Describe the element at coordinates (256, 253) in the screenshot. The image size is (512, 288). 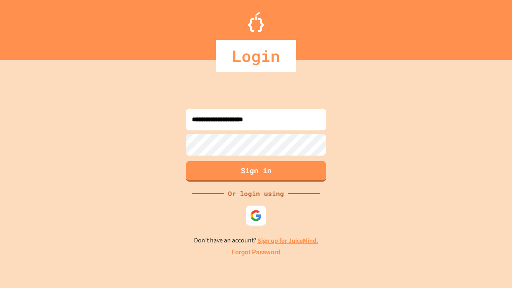
I see `a: Forgot Password` at that location.